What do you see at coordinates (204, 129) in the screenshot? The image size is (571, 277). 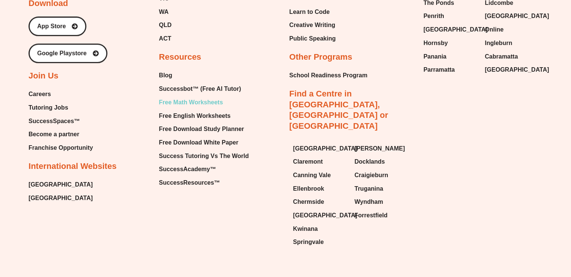 I see `a: Free Download Study Planner` at bounding box center [204, 129].